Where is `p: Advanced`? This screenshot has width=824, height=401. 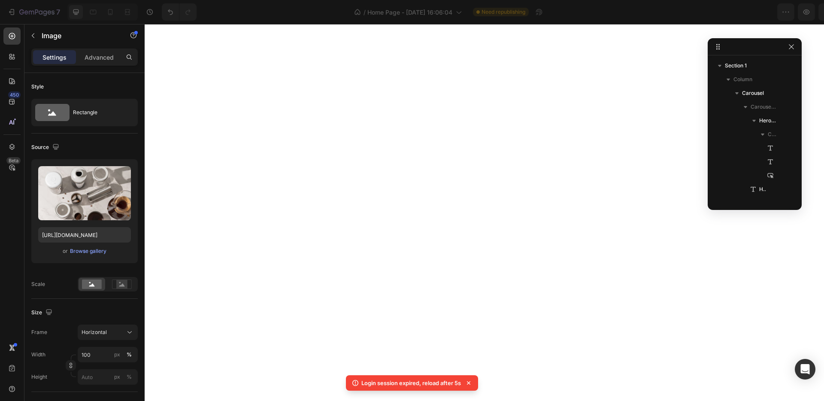
p: Advanced is located at coordinates (99, 57).